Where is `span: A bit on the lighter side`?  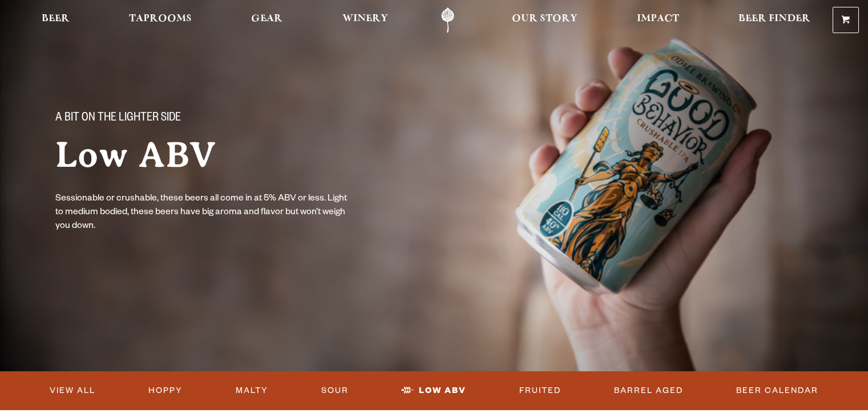
span: A bit on the lighter side is located at coordinates (118, 119).